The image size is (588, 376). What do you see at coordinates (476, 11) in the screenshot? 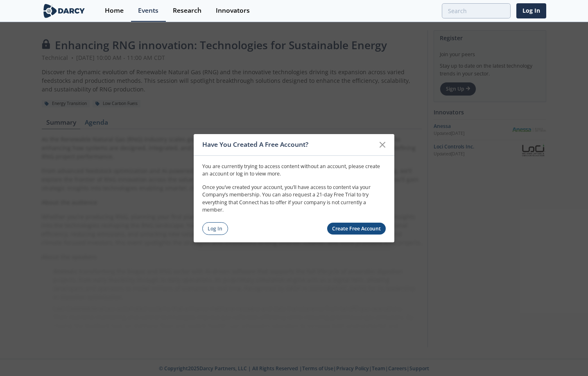
I see `input: Advanced Search` at bounding box center [476, 11].